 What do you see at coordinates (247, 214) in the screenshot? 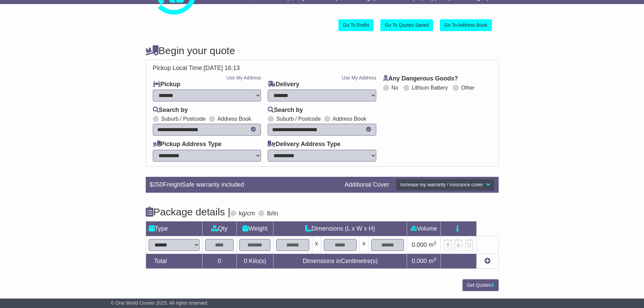
I see `label: kg/cm` at bounding box center [247, 214].